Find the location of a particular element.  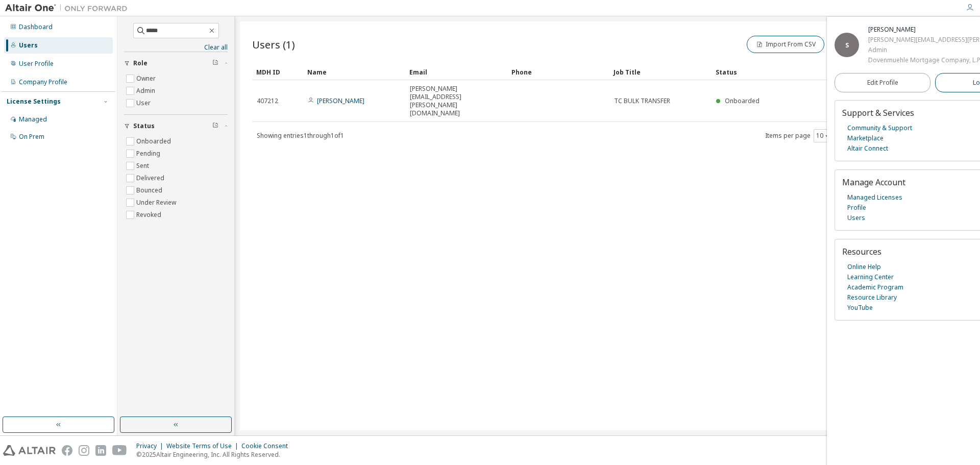

span: 407212 is located at coordinates (268, 101).